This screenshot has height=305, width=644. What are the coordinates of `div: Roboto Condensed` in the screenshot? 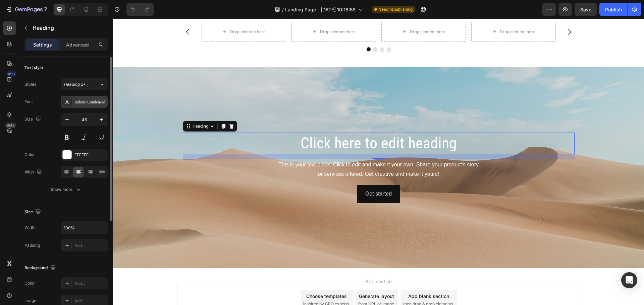 It's located at (90, 102).